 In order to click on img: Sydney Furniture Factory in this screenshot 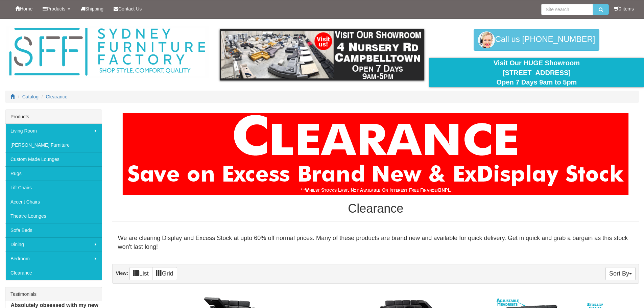, I will do `click(107, 52)`.